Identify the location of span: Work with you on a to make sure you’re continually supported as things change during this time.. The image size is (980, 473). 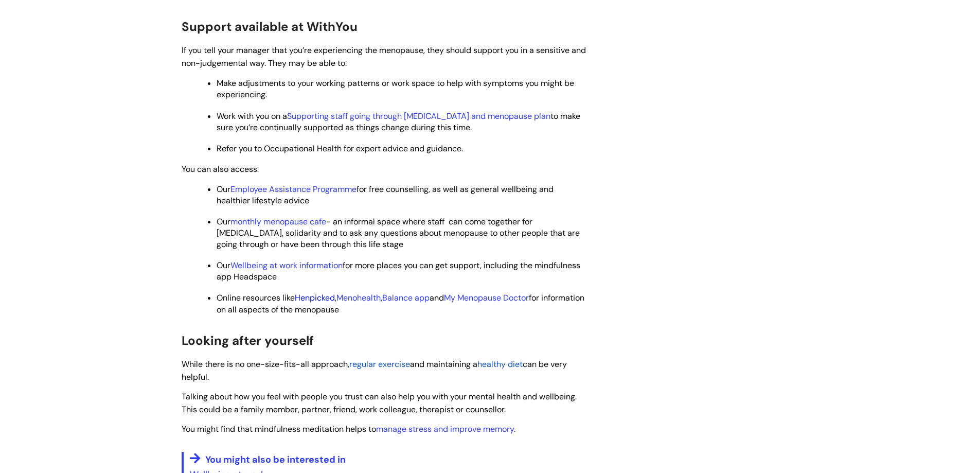
(398, 122).